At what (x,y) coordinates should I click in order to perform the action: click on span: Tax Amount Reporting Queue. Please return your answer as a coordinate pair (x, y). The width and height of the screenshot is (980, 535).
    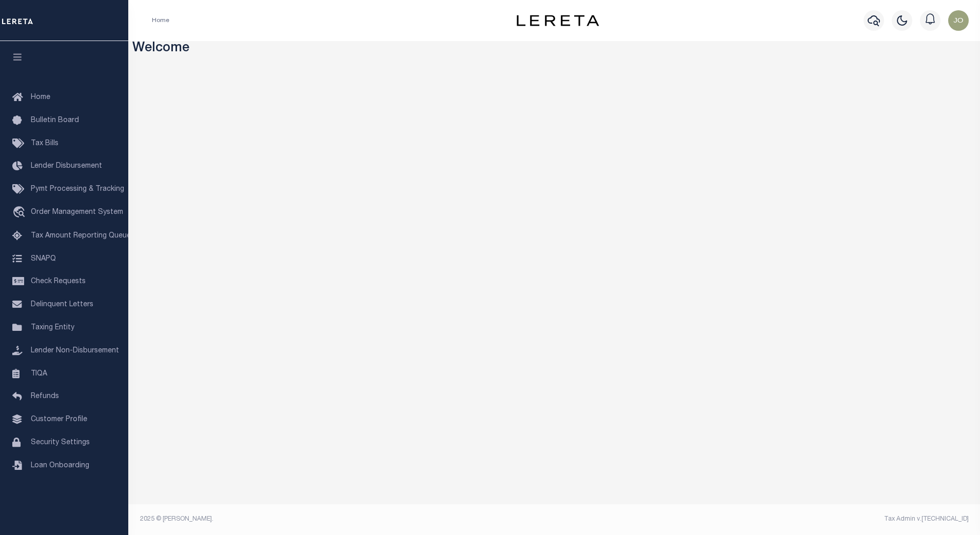
    Looking at the image, I should click on (81, 236).